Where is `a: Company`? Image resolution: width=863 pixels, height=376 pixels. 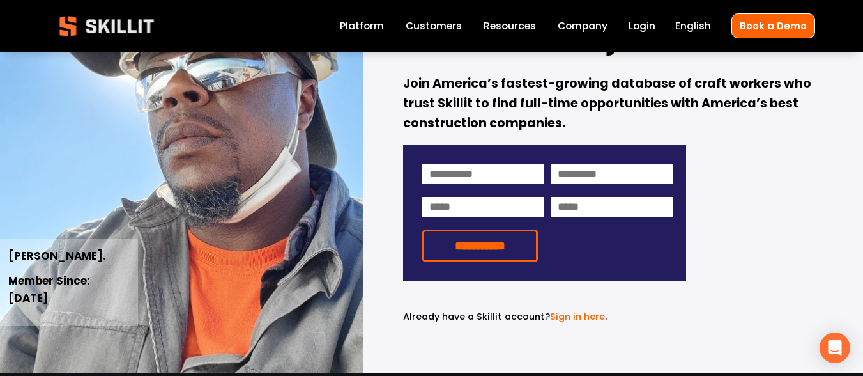
a: Company is located at coordinates (583, 26).